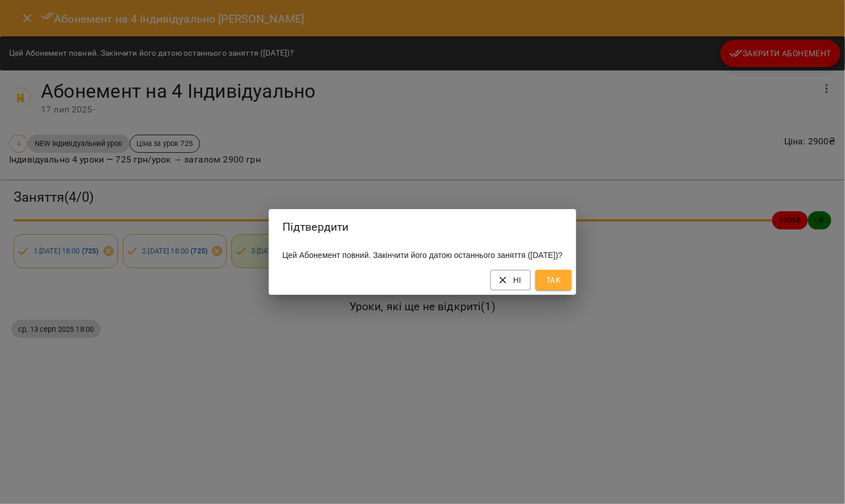 The image size is (845, 504). I want to click on span: Так, so click(553, 280).